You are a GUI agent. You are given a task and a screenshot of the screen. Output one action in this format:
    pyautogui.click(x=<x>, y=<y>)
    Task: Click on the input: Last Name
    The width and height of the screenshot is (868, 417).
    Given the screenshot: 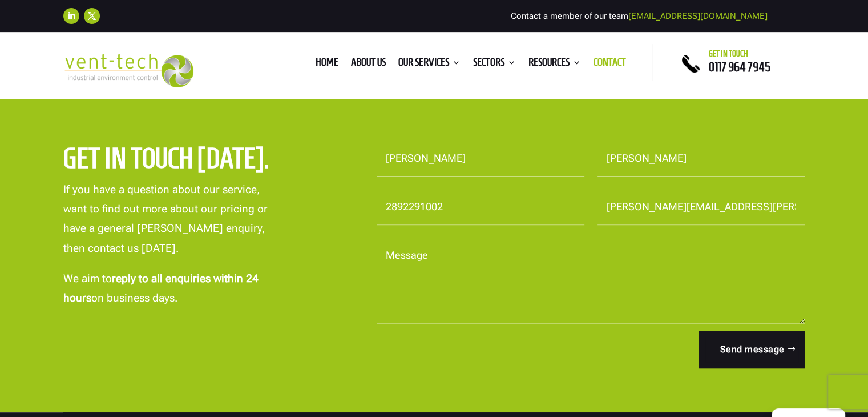 What is the action you would take?
    pyautogui.click(x=702, y=159)
    